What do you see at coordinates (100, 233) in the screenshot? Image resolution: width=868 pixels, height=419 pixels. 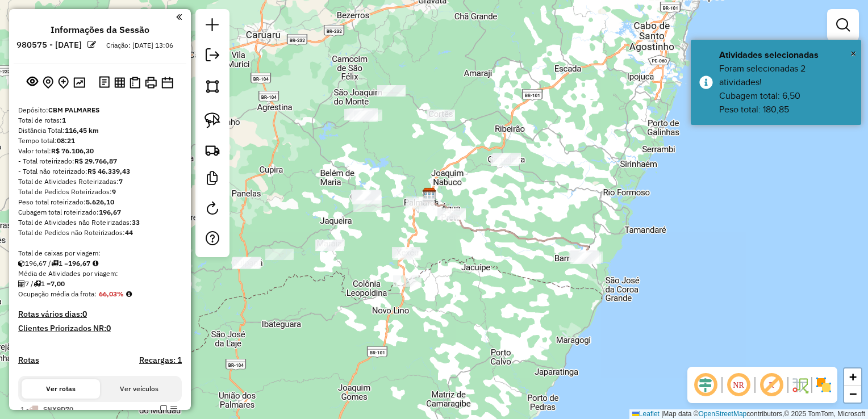 I see `div: Total de Pedidos não Roteirizados:` at bounding box center [100, 233].